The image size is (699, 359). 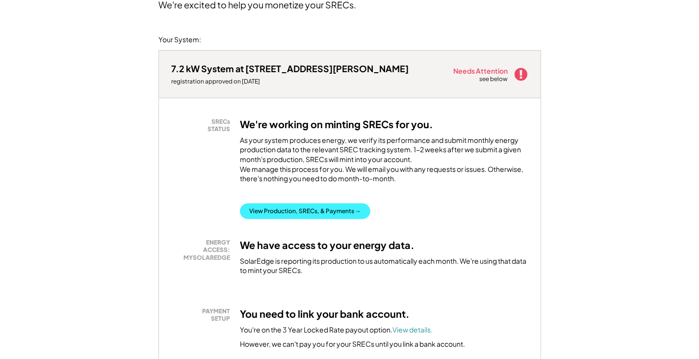 I want to click on font: View details., so click(x=413, y=329).